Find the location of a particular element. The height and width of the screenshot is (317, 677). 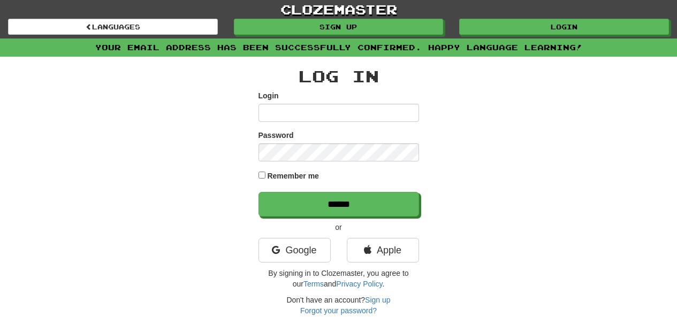

a: Google is located at coordinates (294, 250).